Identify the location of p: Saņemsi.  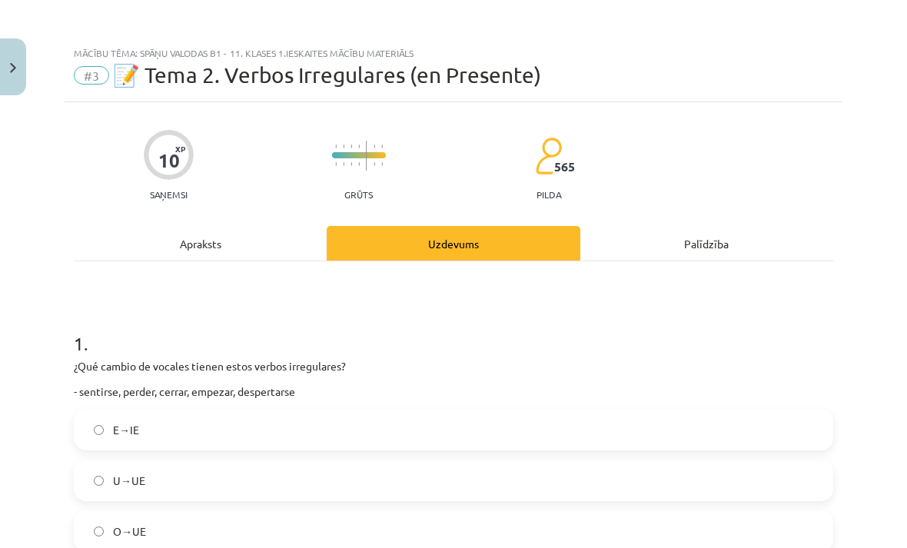
(168, 194).